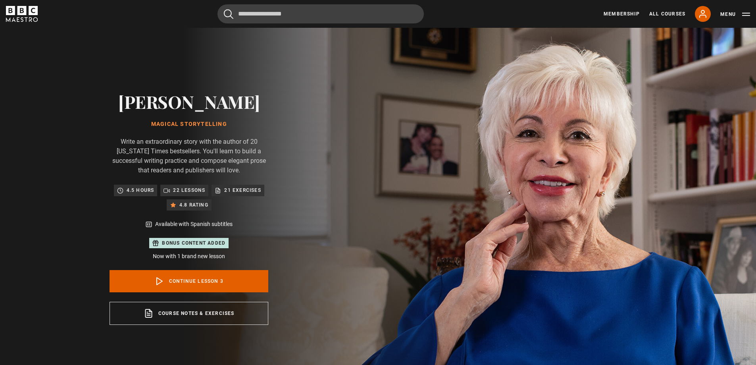  Describe the element at coordinates (22, 14) in the screenshot. I see `svg: BBC Maestro` at that location.